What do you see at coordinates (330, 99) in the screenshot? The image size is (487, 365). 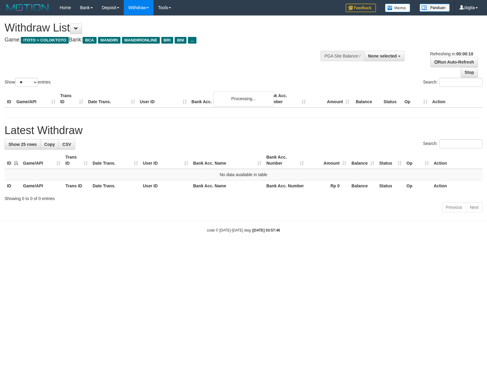 I see `th: Amount` at bounding box center [330, 99].